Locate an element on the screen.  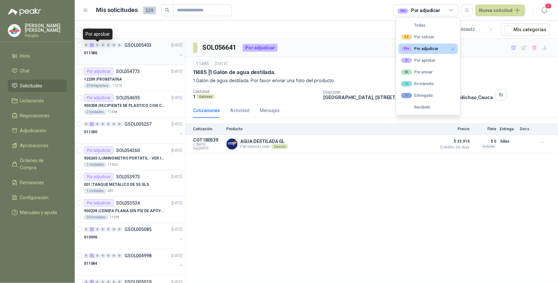
span: Solicitudes is located at coordinates (31, 86).